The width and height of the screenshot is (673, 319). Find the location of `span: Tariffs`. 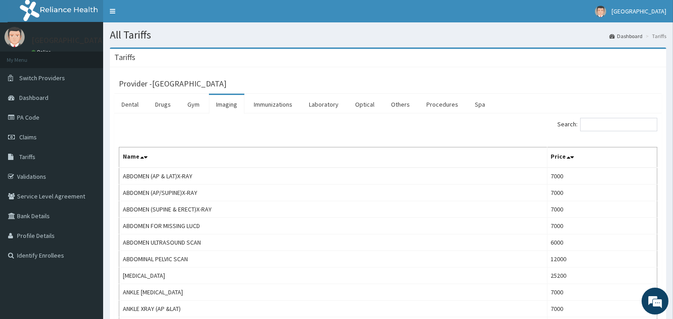

span: Tariffs is located at coordinates (27, 157).